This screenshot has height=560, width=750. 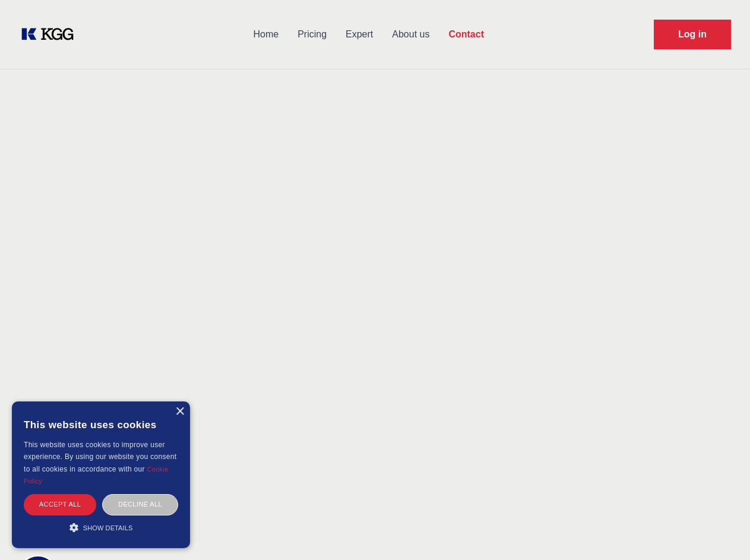 What do you see at coordinates (101, 425) in the screenshot?
I see `div: This website uses cookies` at bounding box center [101, 425].